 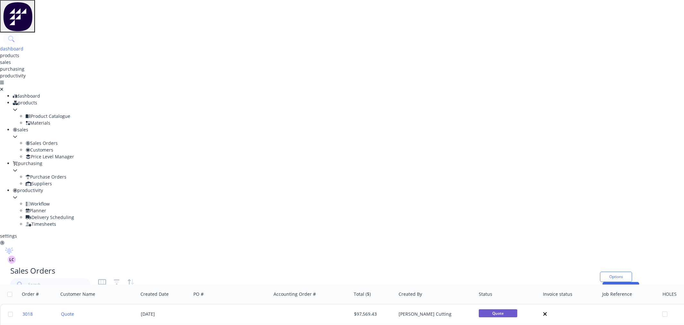 I want to click on button: Create order, so click(x=621, y=287).